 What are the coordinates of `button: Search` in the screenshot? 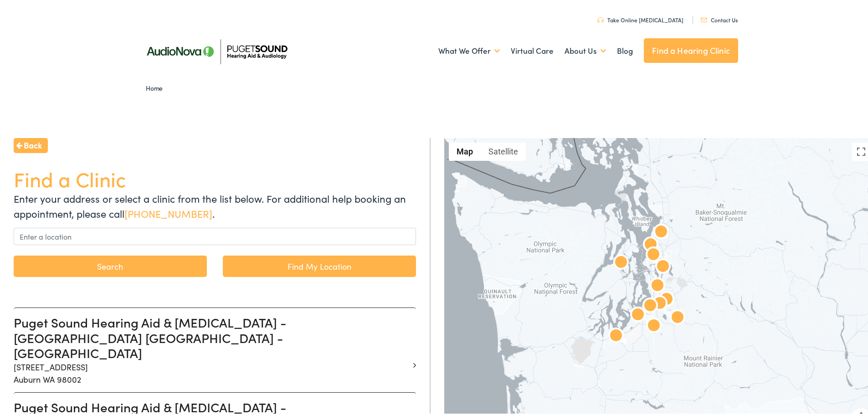 It's located at (110, 264).